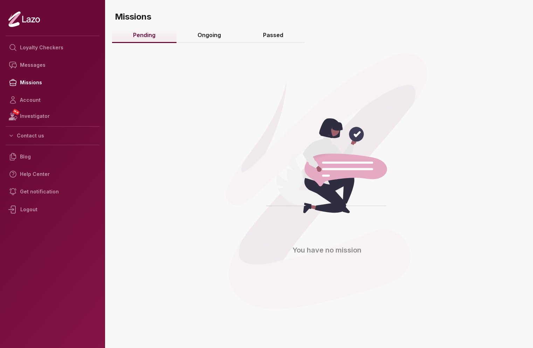 Image resolution: width=533 pixels, height=348 pixels. What do you see at coordinates (53, 83) in the screenshot?
I see `a: Missions` at bounding box center [53, 83].